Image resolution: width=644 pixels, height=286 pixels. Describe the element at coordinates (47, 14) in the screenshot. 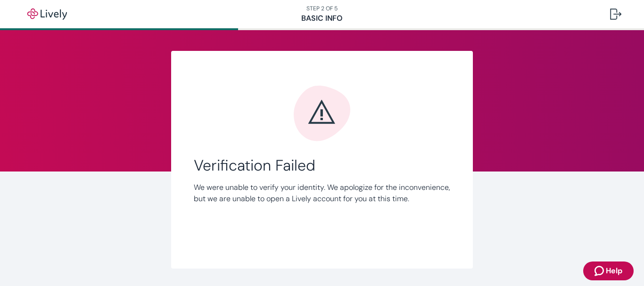

I see `img: Lively` at that location.